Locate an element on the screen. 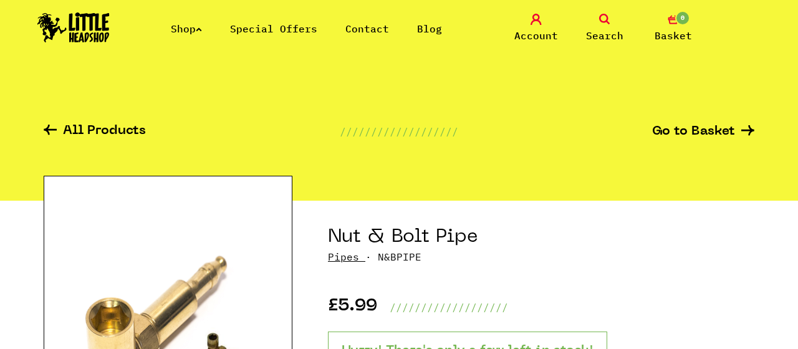 This screenshot has width=798, height=349. img: Little Head Shop Logo is located at coordinates (74, 27).